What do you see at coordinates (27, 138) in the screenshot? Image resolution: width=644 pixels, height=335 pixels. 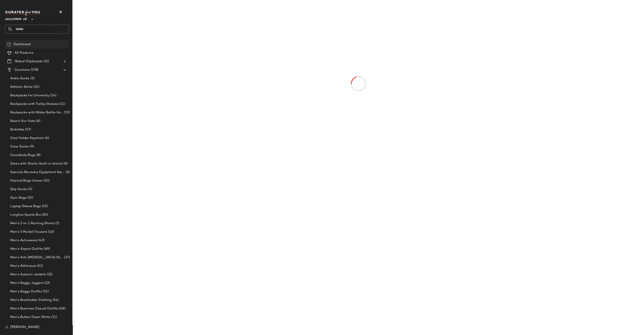 I see `span: Card Holder Keychain` at bounding box center [27, 138].